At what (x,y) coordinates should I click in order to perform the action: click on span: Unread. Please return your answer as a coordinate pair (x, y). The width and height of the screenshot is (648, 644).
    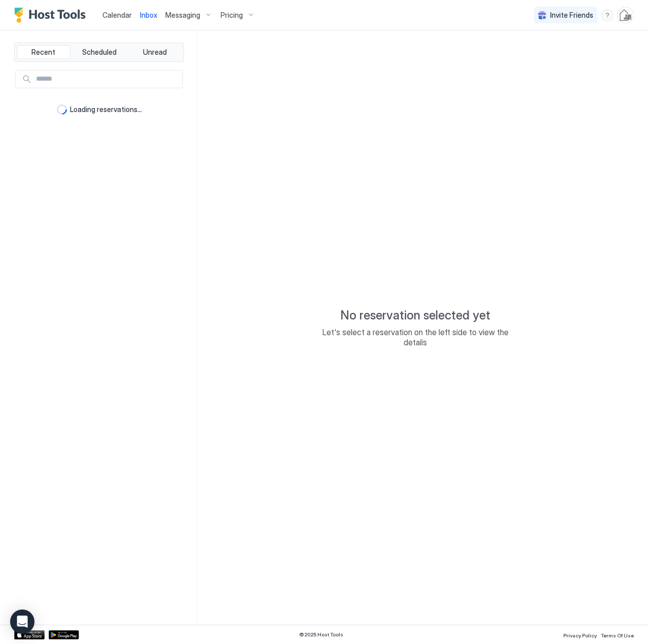
    Looking at the image, I should click on (155, 52).